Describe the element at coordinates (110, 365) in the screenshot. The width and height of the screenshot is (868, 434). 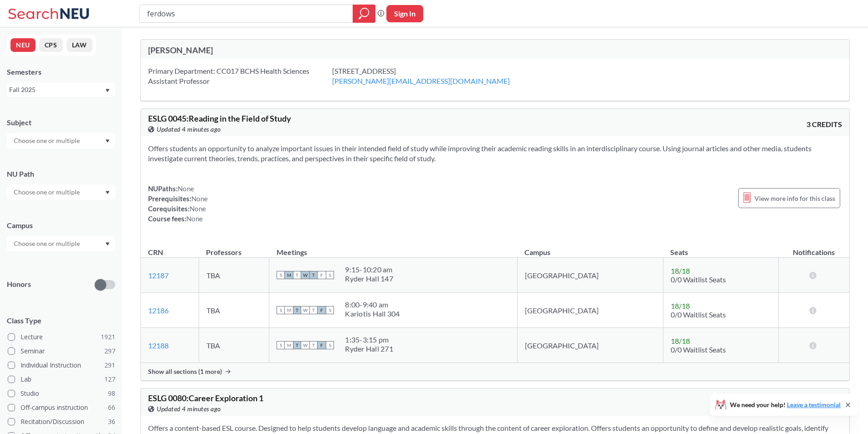
I see `span: 291` at that location.